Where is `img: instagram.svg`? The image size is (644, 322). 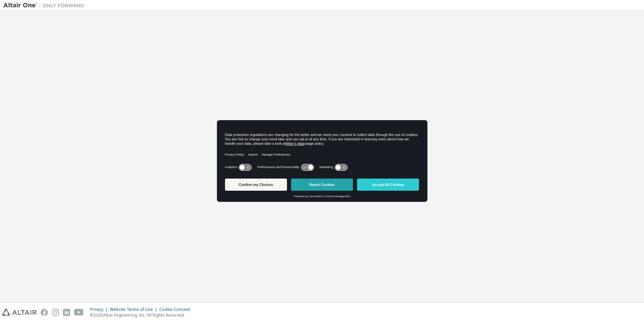 img: instagram.svg is located at coordinates (55, 312).